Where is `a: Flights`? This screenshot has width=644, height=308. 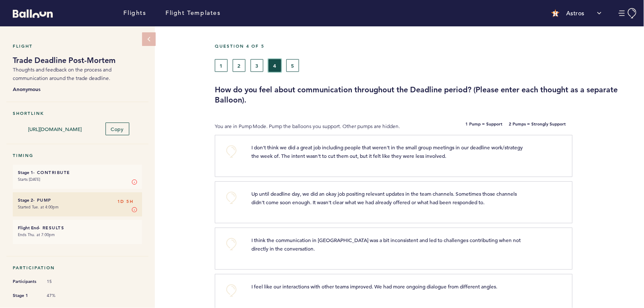
a: Flights is located at coordinates (135, 13).